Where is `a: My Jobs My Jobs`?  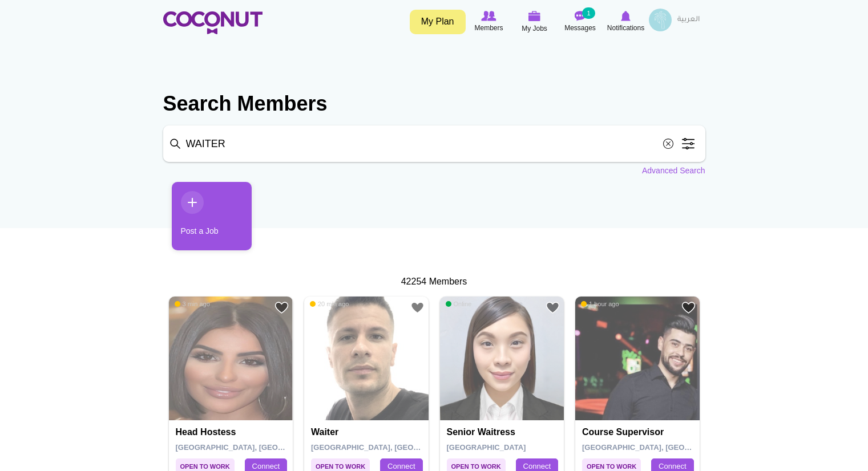
a: My Jobs My Jobs is located at coordinates (535, 22).